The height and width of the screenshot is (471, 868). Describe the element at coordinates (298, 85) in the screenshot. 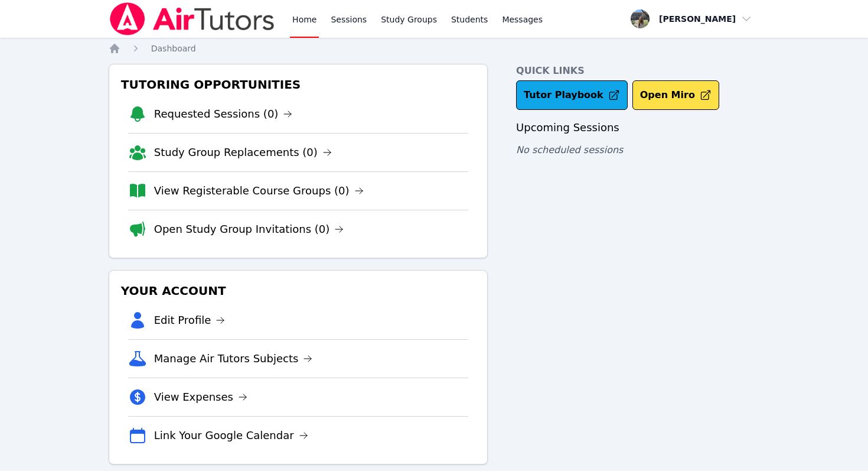

I see `h3: Tutoring Opportunities` at that location.